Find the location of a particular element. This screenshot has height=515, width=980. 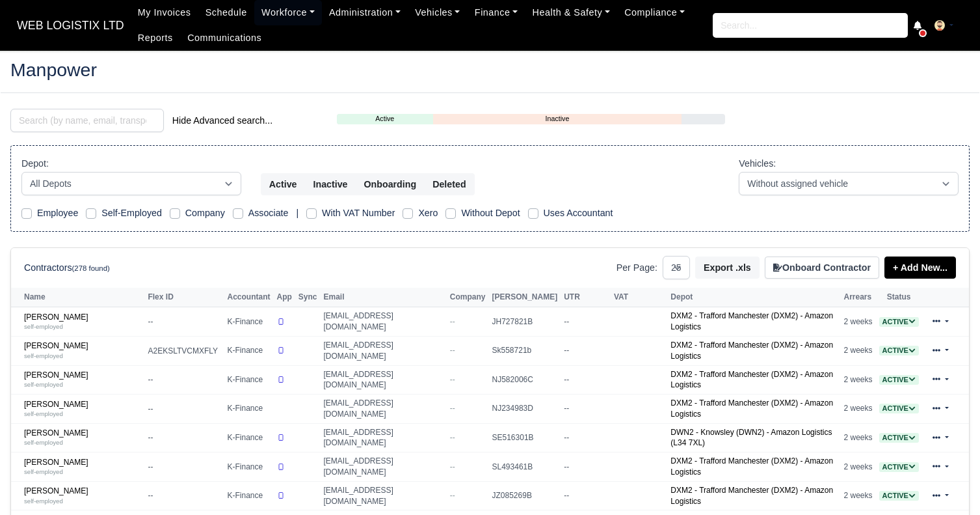

td: JH727821B is located at coordinates (524, 322).